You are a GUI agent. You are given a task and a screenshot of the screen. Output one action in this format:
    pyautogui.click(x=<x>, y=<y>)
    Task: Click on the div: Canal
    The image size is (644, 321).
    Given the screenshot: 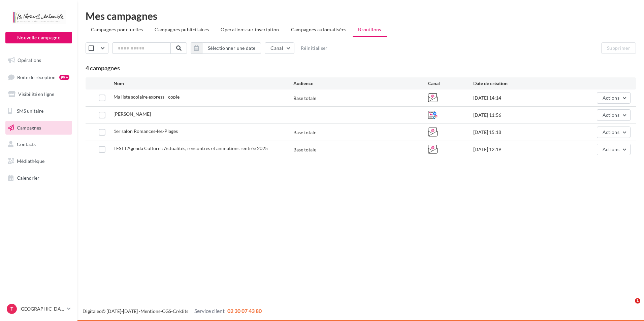 What is the action you would take?
    pyautogui.click(x=450, y=84)
    